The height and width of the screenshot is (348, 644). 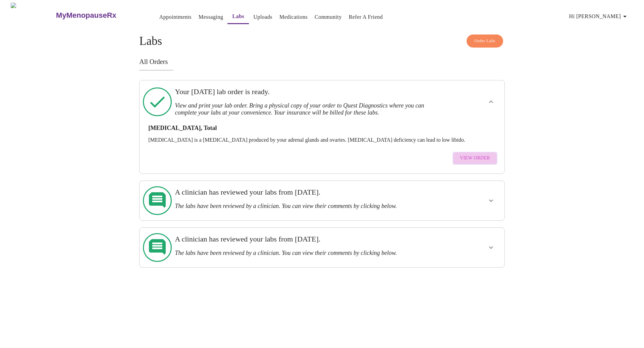 I want to click on a: Refer a Friend, so click(x=366, y=17).